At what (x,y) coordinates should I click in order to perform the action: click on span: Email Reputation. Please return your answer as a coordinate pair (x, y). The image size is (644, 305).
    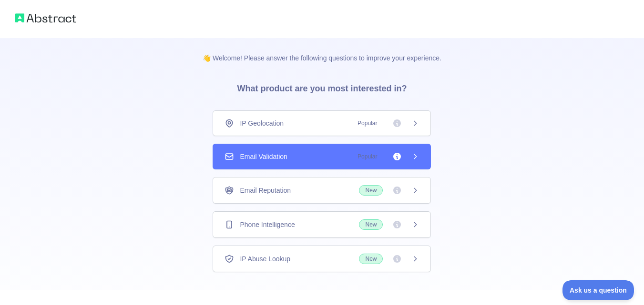
    Looking at the image, I should click on (265, 190).